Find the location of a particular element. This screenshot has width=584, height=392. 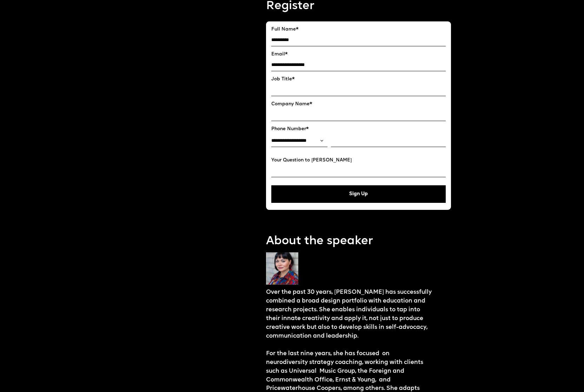

label: Job Title is located at coordinates (358, 79).